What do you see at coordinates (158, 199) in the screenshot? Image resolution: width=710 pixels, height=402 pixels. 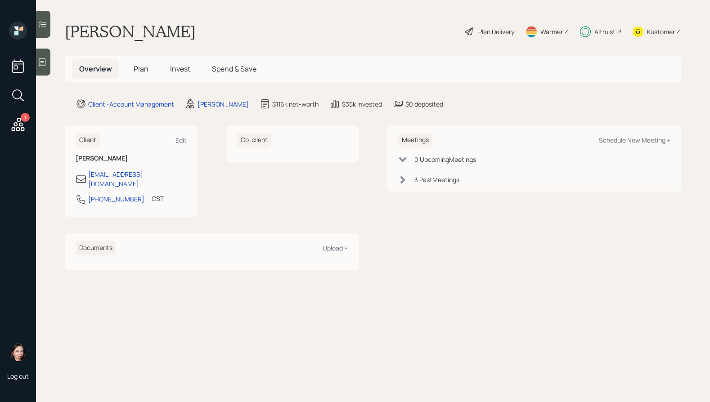 I see `div: CST` at bounding box center [158, 199].